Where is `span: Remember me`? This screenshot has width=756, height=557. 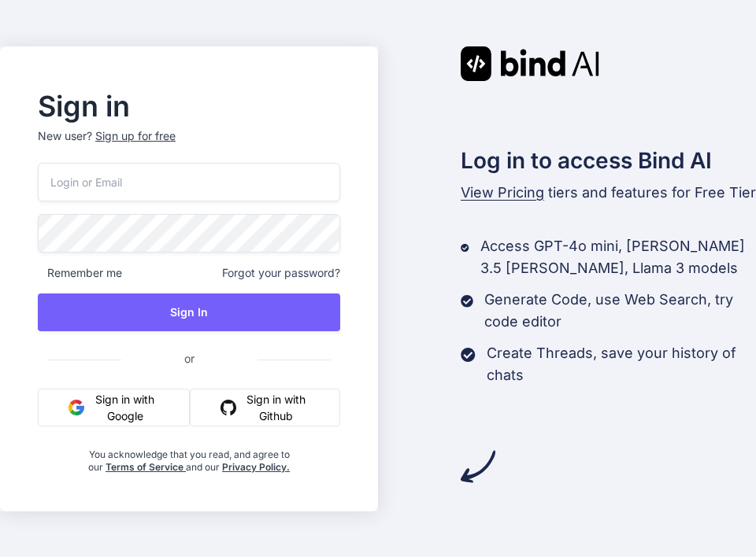
span: Remember me is located at coordinates (79, 273).